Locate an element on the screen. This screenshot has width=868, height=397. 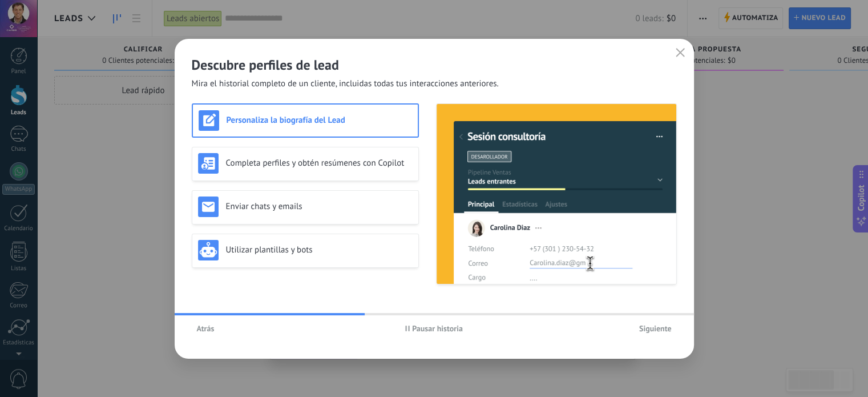
button: Pausar historia is located at coordinates (434, 329).